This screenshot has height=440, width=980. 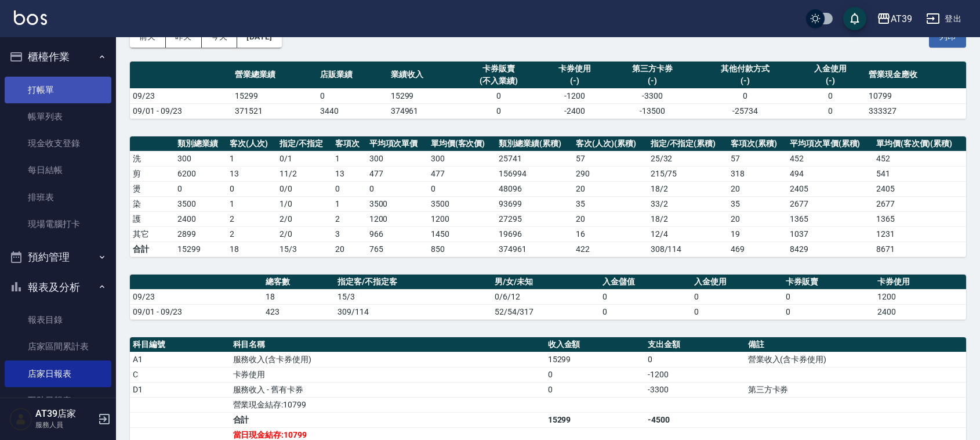 I want to click on div: 入金使用, so click(x=831, y=69).